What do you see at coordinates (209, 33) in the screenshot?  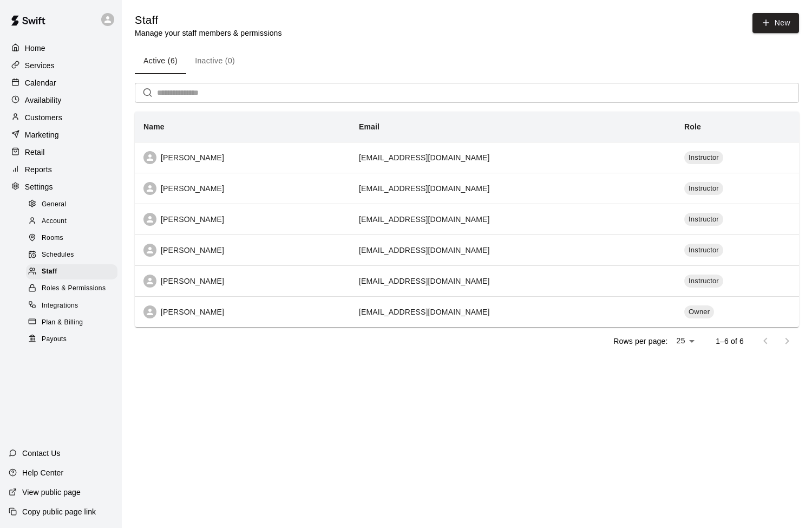 I see `p: Manage your staff members & permissions` at bounding box center [209, 33].